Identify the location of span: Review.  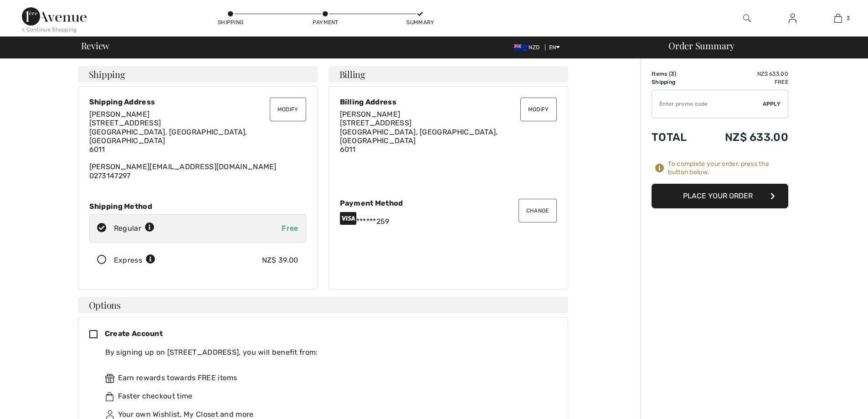
(95, 46).